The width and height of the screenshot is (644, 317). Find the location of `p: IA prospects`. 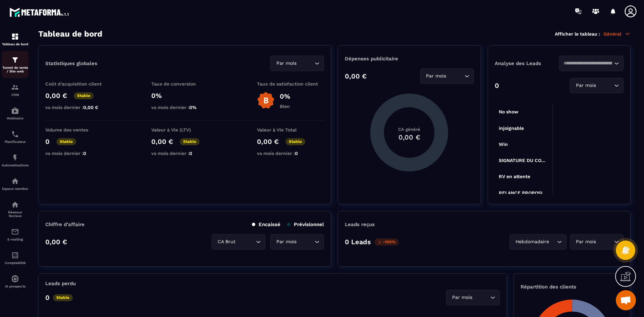

p: IA prospects is located at coordinates (15, 286).